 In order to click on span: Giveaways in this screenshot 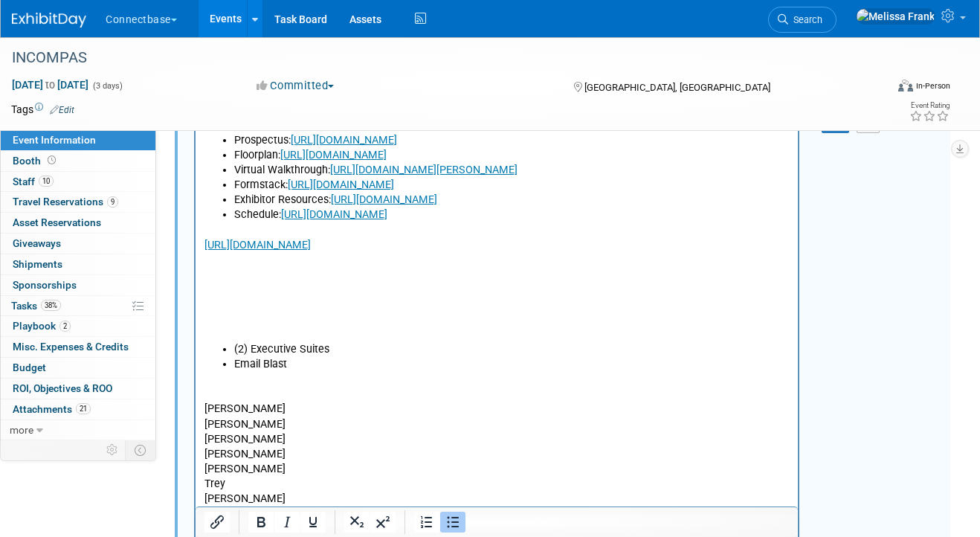, I will do `click(36, 243)`.